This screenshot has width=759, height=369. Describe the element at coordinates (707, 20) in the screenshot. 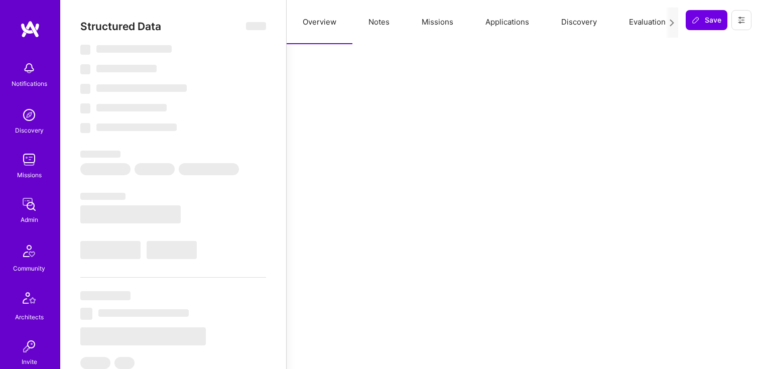

I see `button: Save` at that location.